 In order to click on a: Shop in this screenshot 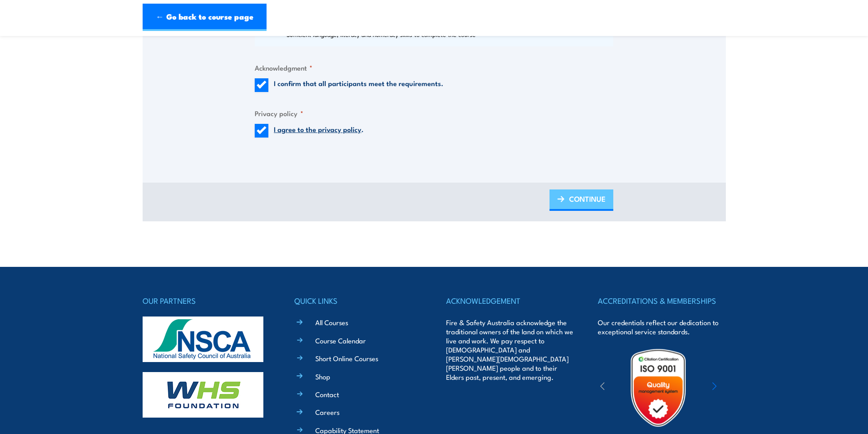, I will do `click(322, 376)`.